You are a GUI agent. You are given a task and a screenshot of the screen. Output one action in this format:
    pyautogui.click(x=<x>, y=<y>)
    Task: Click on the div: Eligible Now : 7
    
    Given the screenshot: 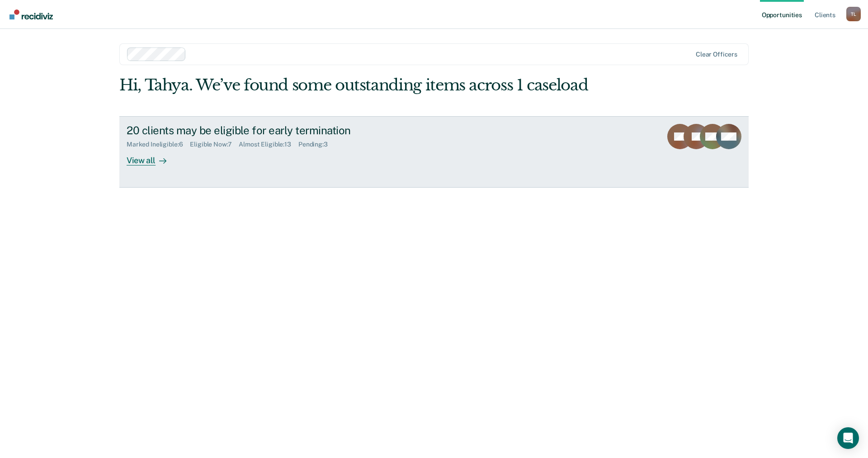 What is the action you would take?
    pyautogui.click(x=214, y=144)
    